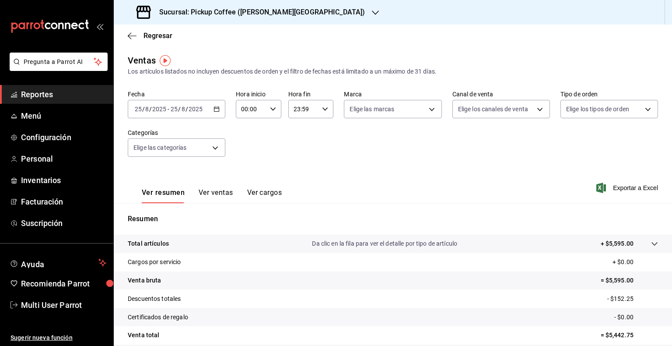  What do you see at coordinates (636, 317) in the screenshot?
I see `p: - $0.00` at bounding box center [636, 317].